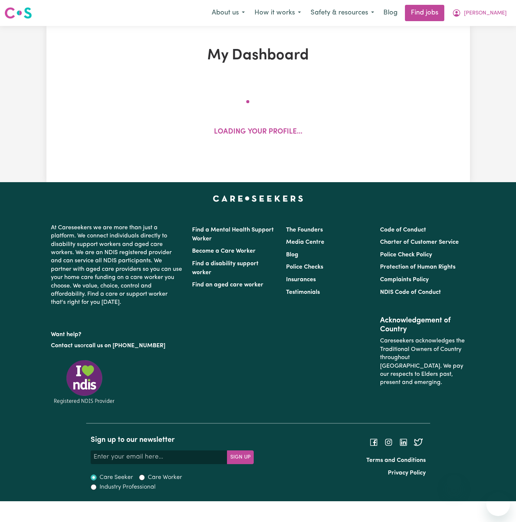 Image resolution: width=516 pixels, height=522 pixels. What do you see at coordinates (116, 478) in the screenshot?
I see `label: Care Seeker` at bounding box center [116, 478].